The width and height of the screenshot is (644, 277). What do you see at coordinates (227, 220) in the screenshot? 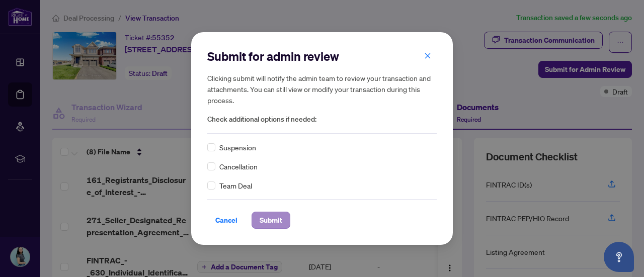
I see `button: Cancel` at bounding box center [227, 220].